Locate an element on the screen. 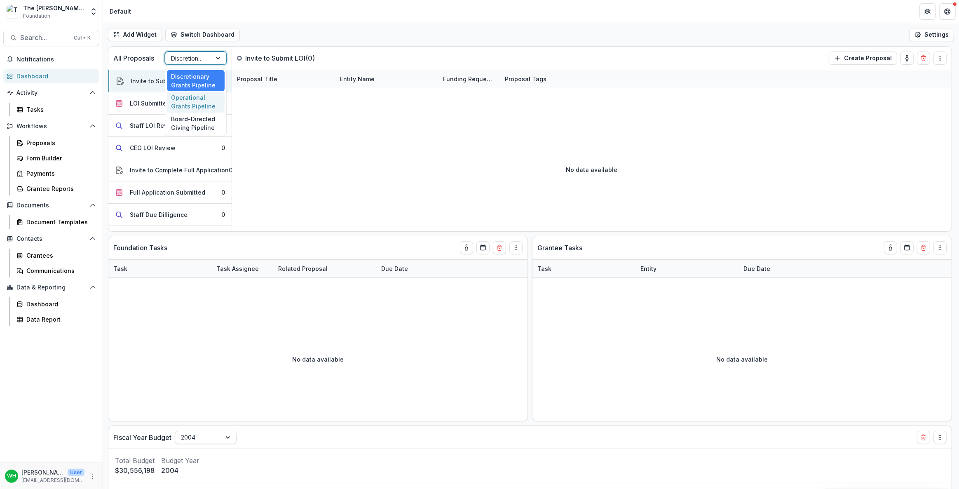 This screenshot has height=489, width=959. a: Form Builder is located at coordinates (56, 158).